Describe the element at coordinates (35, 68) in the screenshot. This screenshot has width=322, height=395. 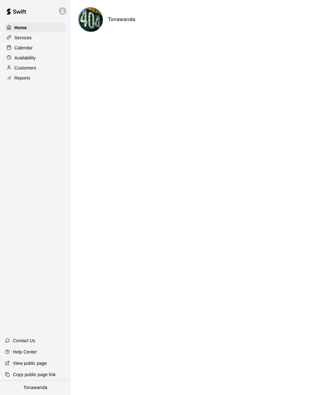
I see `div: Customers` at that location.